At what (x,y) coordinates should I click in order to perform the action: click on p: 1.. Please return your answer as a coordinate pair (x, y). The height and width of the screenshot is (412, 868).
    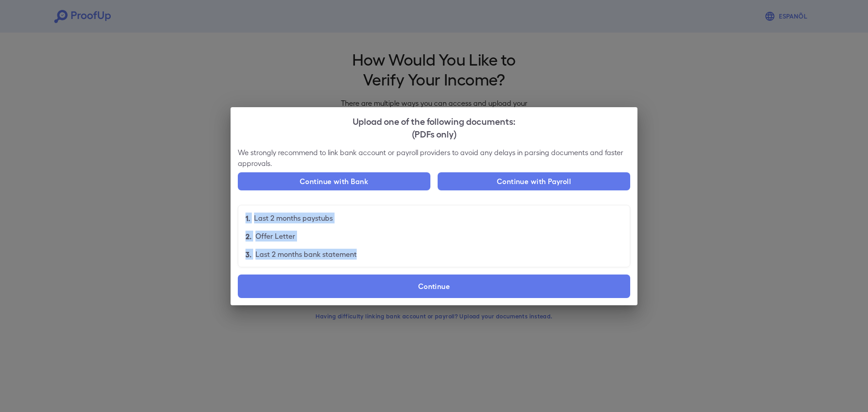
    Looking at the image, I should click on (248, 218).